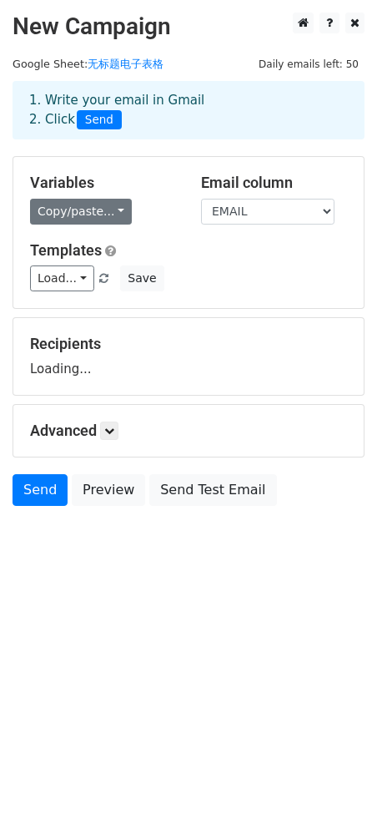  Describe the element at coordinates (66, 250) in the screenshot. I see `a: Templates` at that location.